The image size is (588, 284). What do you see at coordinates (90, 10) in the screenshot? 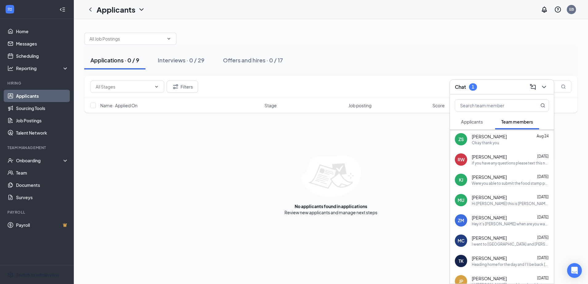
I see `a: ChevronLeft` at bounding box center [90, 10].